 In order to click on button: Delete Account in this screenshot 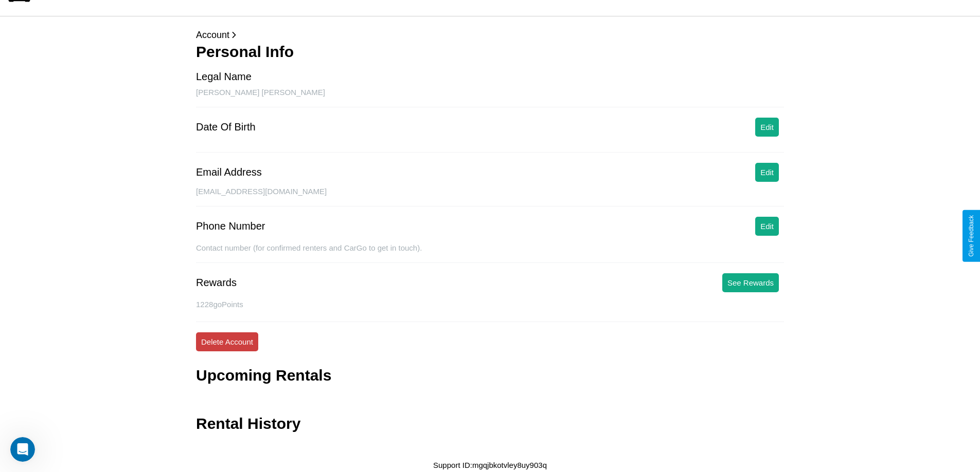, I will do `click(227, 342)`.